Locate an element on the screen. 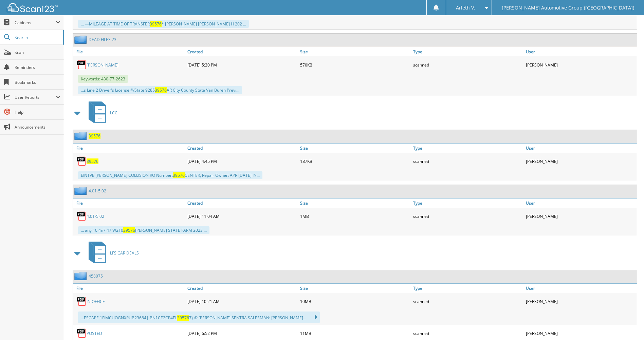 The height and width of the screenshot is (340, 644). a: LFS CAR DEALS is located at coordinates (112, 253).